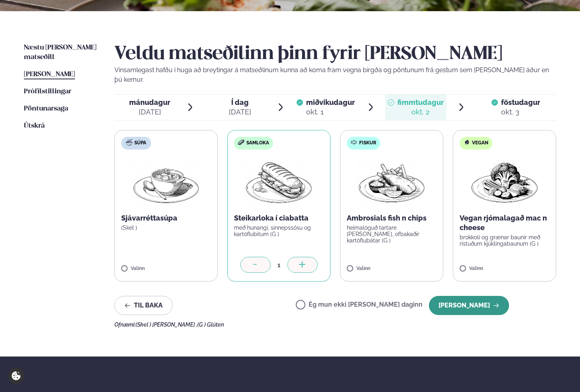 The height and width of the screenshot is (392, 580). I want to click on span: Vegan, so click(480, 143).